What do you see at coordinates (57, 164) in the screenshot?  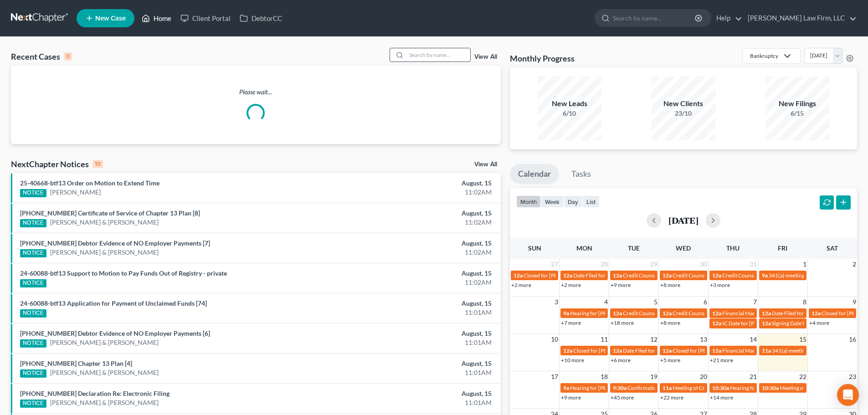 I see `div: NextChapter Notices` at bounding box center [57, 164].